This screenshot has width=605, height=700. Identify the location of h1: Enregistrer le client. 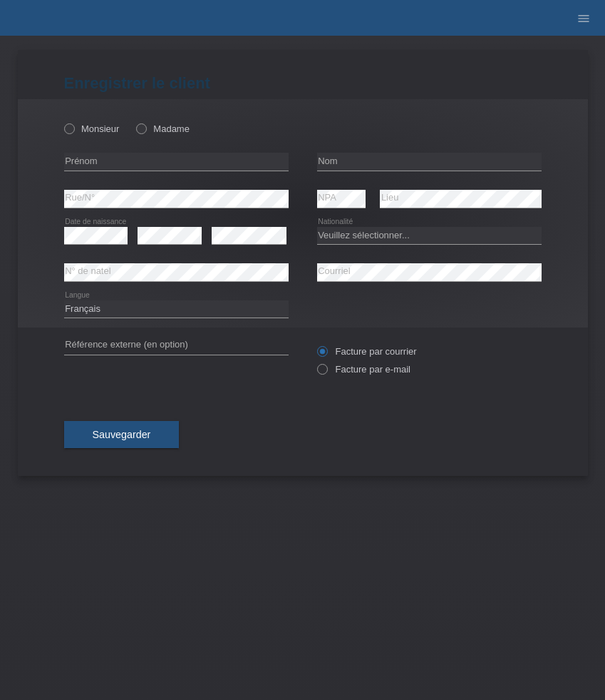
(303, 83).